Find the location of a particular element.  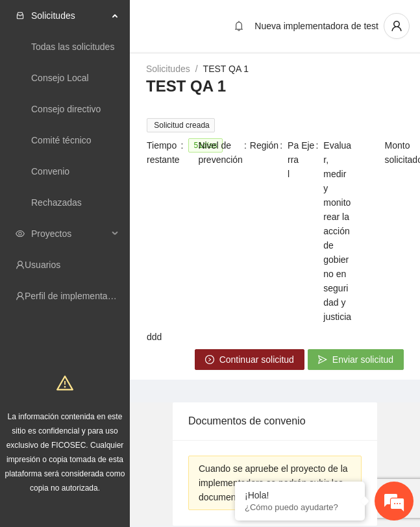

span: ddd is located at coordinates (274, 337).